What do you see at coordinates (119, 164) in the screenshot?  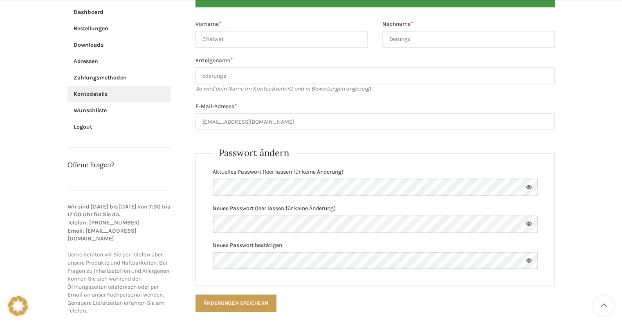 I see `h2: Offene Fragen?` at bounding box center [119, 164].